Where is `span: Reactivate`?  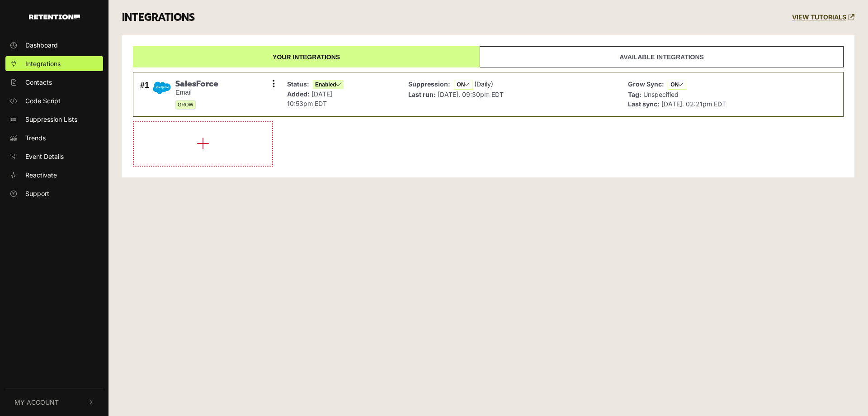 span: Reactivate is located at coordinates (41, 175).